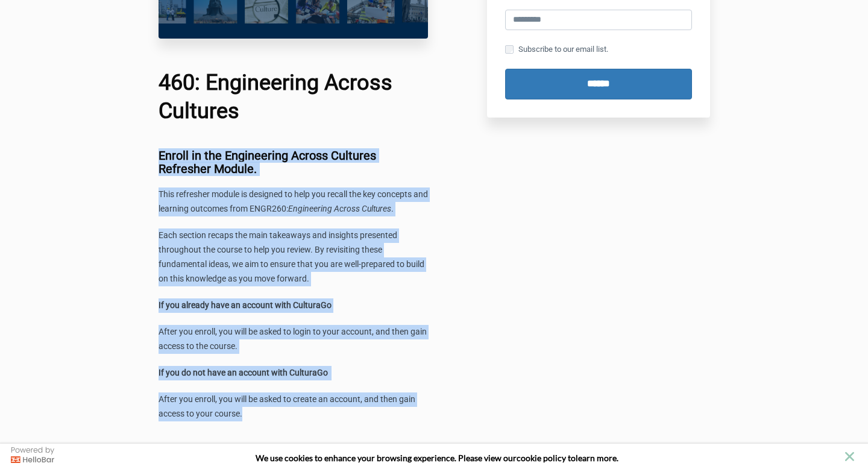  What do you see at coordinates (339, 209) in the screenshot?
I see `span: Engineering Across Cultures` at bounding box center [339, 209].